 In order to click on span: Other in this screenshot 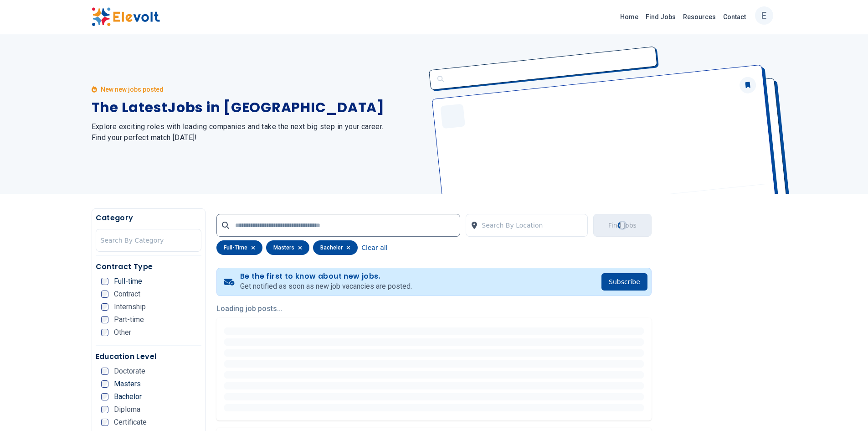, I will do `click(123, 333)`.